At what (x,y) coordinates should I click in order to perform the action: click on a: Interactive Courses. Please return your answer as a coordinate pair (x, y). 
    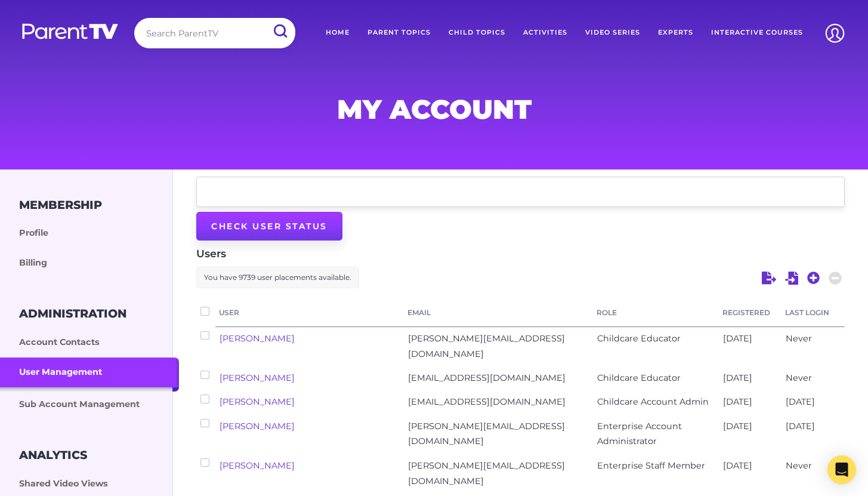
    Looking at the image, I should click on (757, 33).